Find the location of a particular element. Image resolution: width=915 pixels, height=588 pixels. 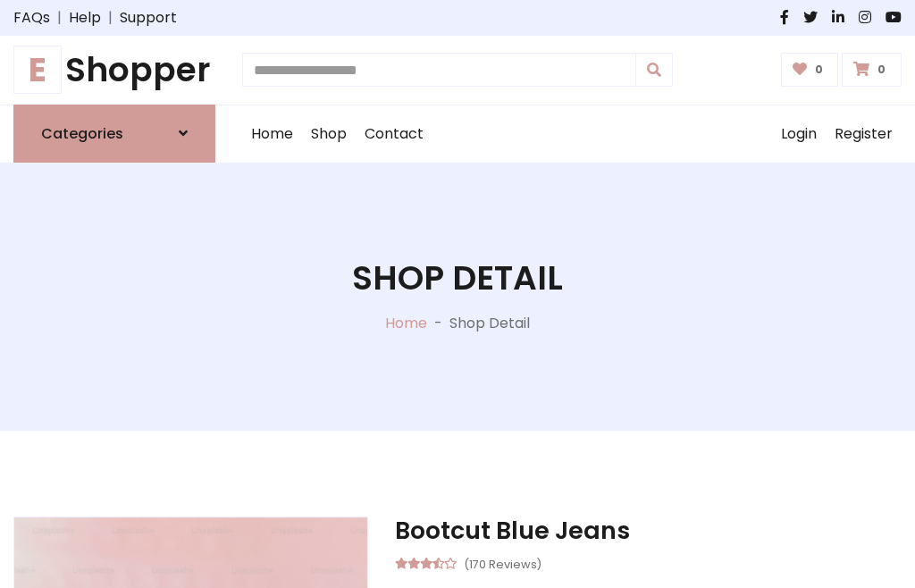

a: Support is located at coordinates (148, 18).